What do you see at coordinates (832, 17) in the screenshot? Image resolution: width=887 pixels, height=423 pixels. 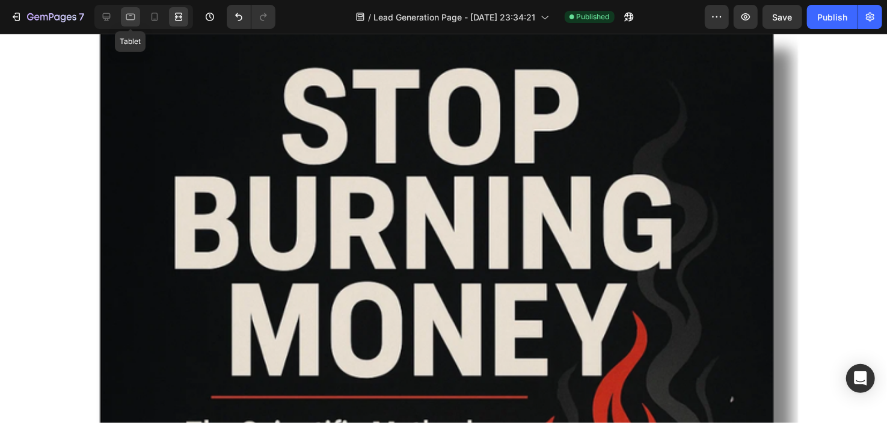 I see `div: Publish` at bounding box center [832, 17].